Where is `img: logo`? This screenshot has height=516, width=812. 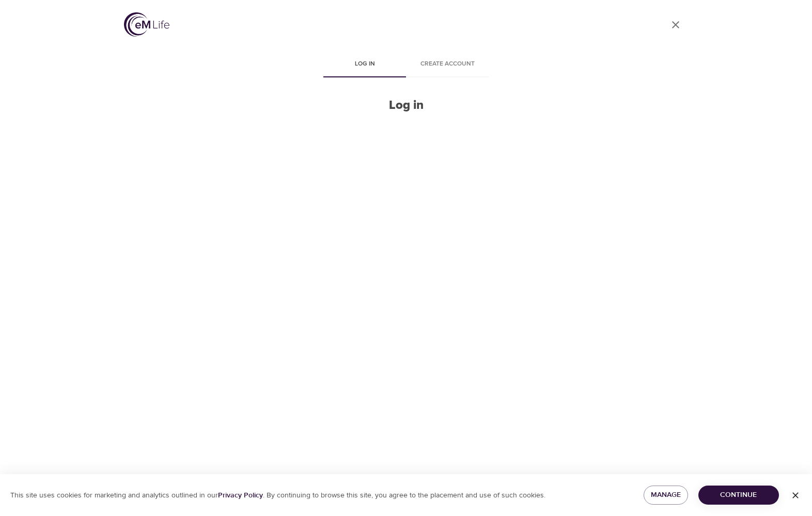 img: logo is located at coordinates (147, 24).